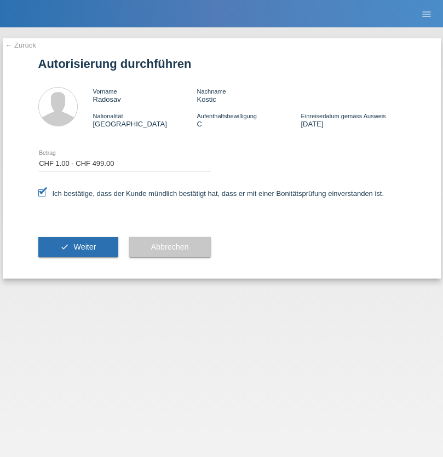 This screenshot has width=443, height=457. I want to click on i: check, so click(65, 247).